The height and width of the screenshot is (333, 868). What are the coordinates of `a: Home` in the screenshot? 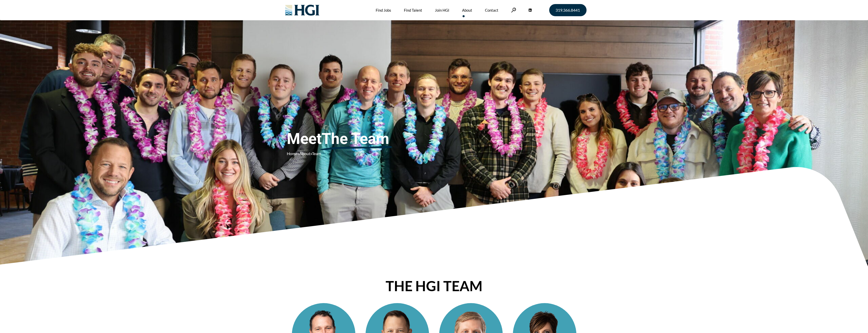 It's located at (292, 154).